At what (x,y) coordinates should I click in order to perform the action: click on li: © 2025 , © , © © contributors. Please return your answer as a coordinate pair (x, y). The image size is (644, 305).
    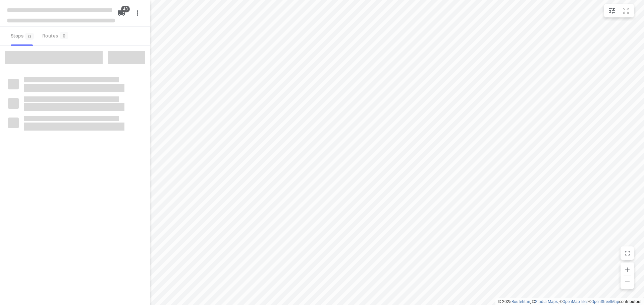
    Looking at the image, I should click on (569, 302).